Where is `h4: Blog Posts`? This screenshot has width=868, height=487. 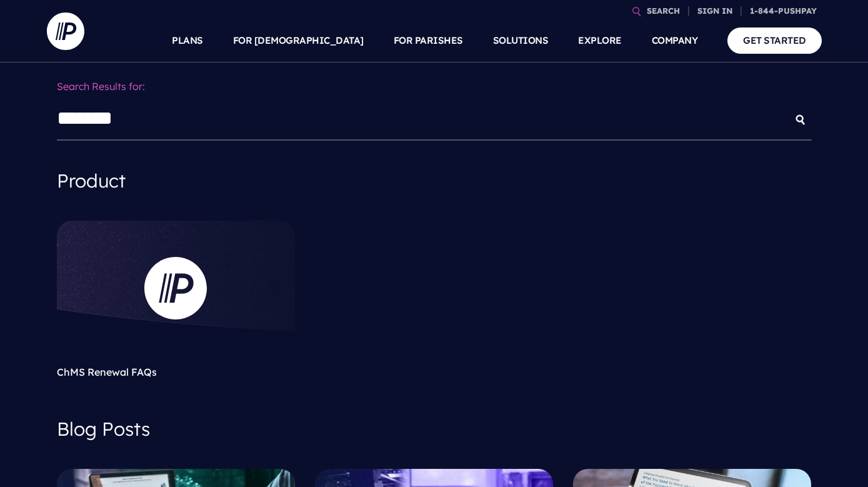
h4: Blog Posts is located at coordinates (434, 428).